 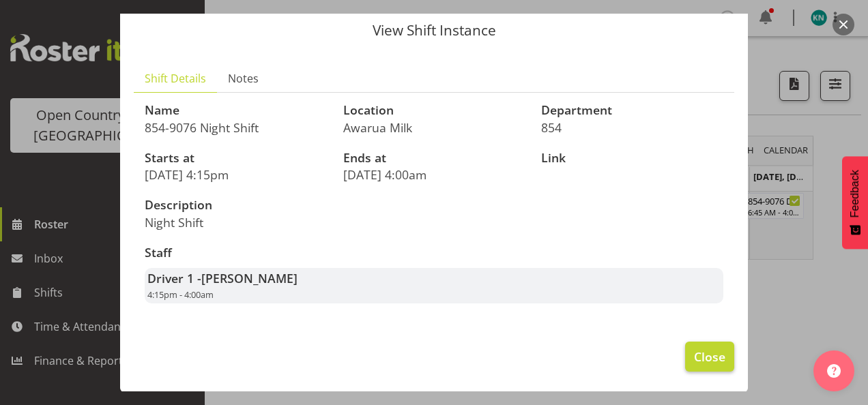 I want to click on img: help-xxl-2.png, so click(x=834, y=371).